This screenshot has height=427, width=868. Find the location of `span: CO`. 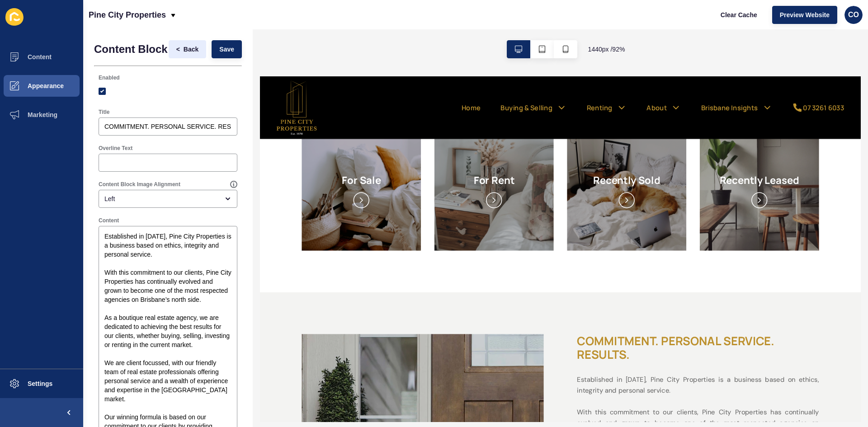

span: CO is located at coordinates (853, 15).